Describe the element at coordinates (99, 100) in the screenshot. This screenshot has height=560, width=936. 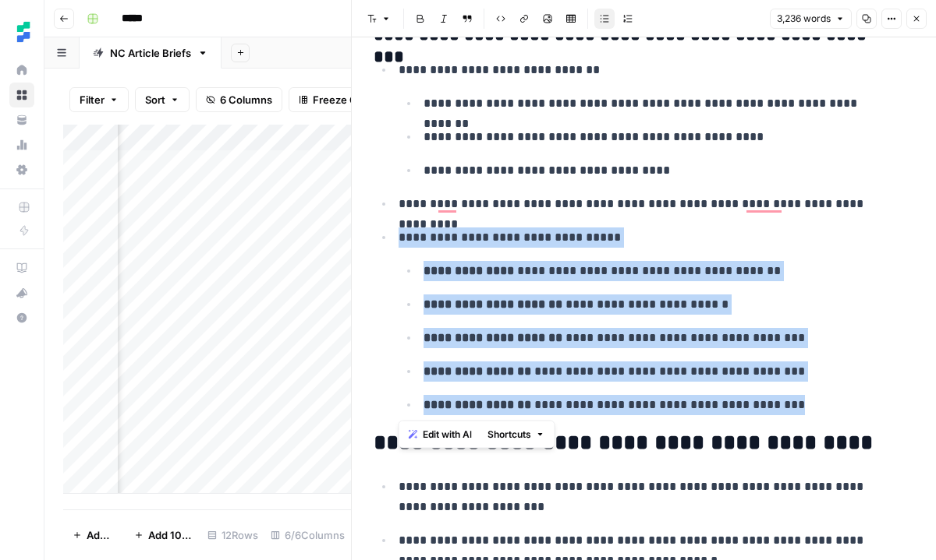
I see `button: Filter` at that location.